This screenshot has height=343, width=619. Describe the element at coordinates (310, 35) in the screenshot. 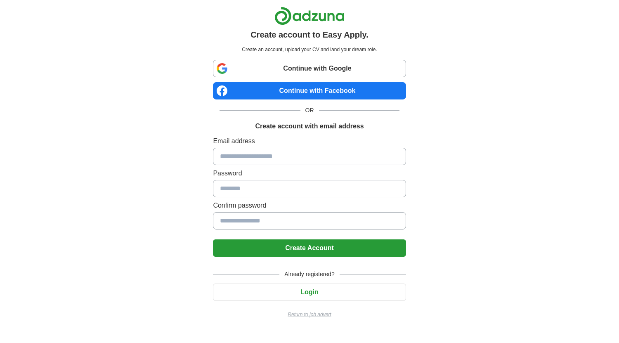

I see `h1: Create account to Easy Apply.` at that location.